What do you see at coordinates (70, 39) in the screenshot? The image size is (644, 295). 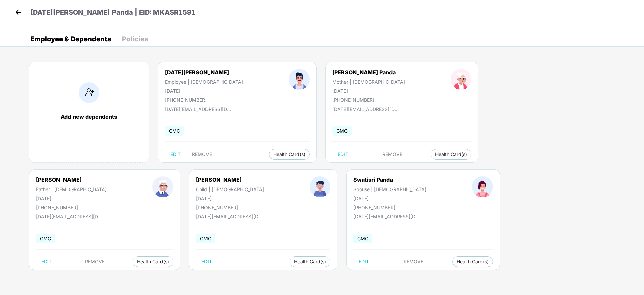 I see `div: Employee & Dependents` at bounding box center [70, 39].